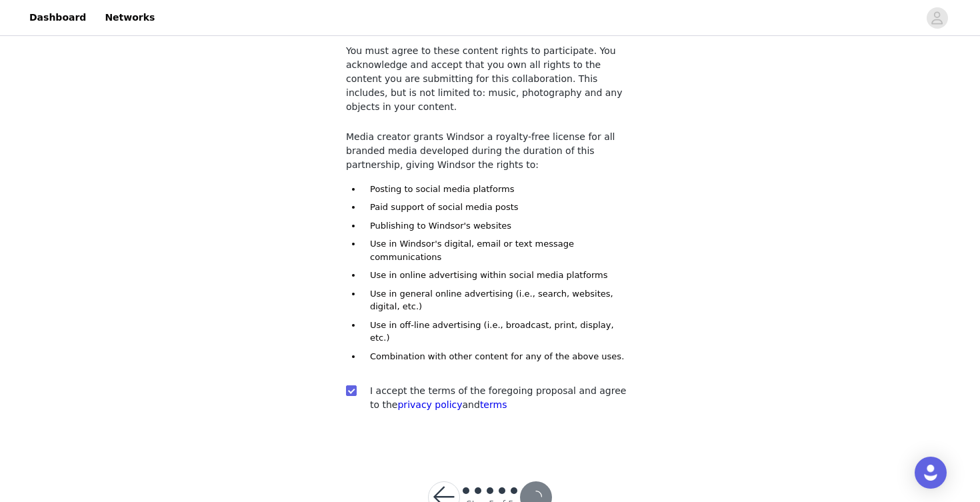 This screenshot has height=502, width=980. I want to click on p: You must agree to these content rights to participate. You acknowledge and accept that you own al..., so click(490, 79).